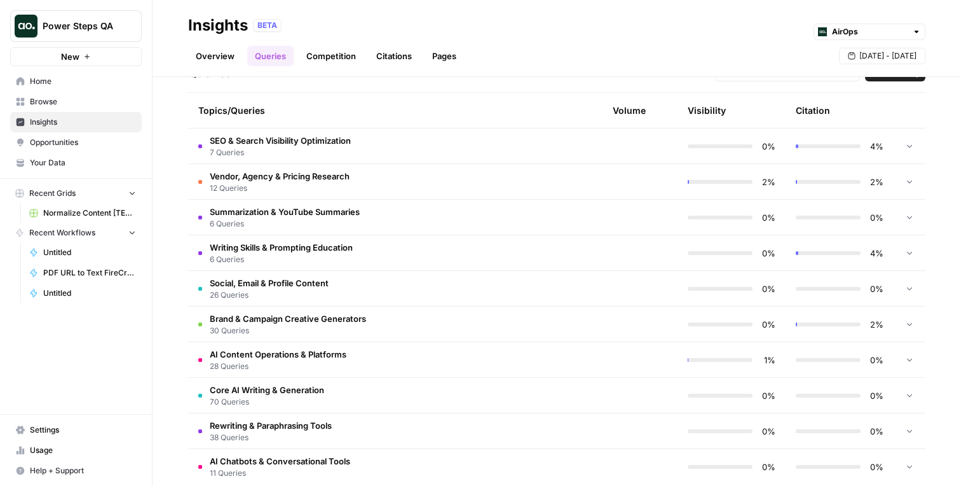 This screenshot has height=486, width=961. Describe the element at coordinates (90, 273) in the screenshot. I see `span: PDF URL to Text FireCrawl` at that location.